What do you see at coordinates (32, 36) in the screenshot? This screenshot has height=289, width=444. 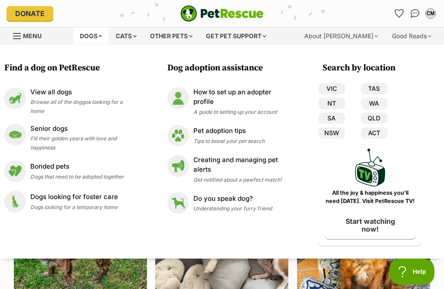 I see `span: Menu` at bounding box center [32, 36].